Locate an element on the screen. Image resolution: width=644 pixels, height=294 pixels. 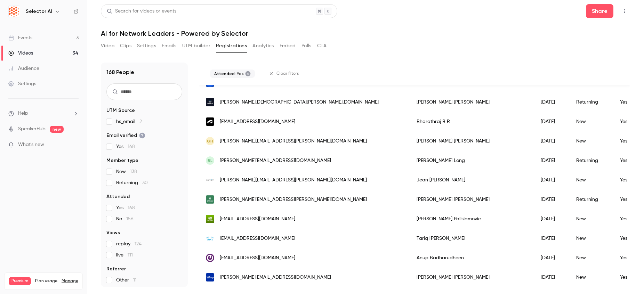
span: Attended is located at coordinates (118, 197).